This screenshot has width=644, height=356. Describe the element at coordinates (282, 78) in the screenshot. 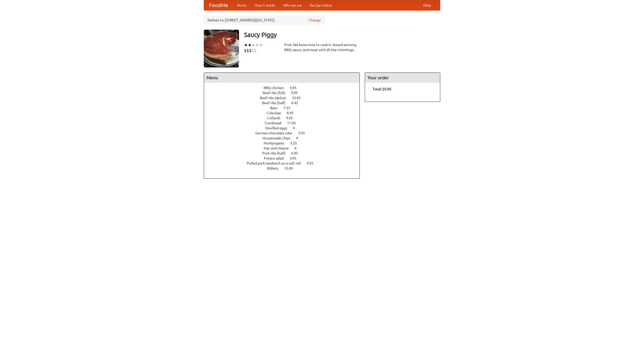

I see `h4: Menu` at that location.